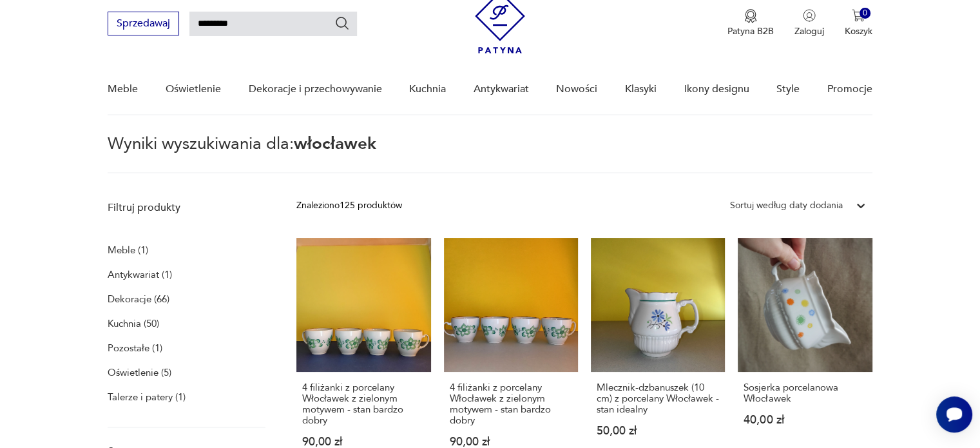  What do you see at coordinates (135, 348) in the screenshot?
I see `a: Pozostałe (1)` at bounding box center [135, 348].